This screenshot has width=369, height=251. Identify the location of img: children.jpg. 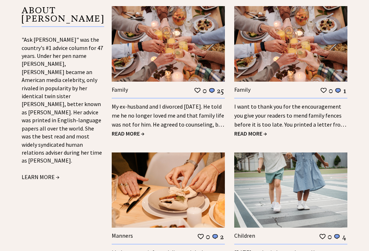
(291, 190).